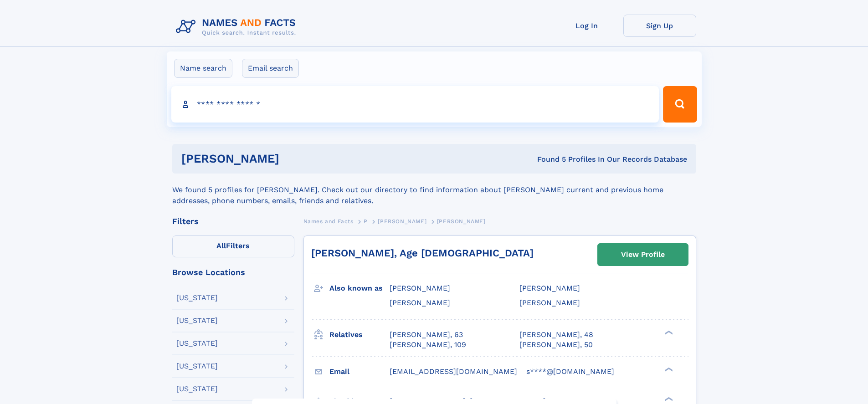 This screenshot has height=404, width=868. I want to click on a: Log In, so click(587, 26).